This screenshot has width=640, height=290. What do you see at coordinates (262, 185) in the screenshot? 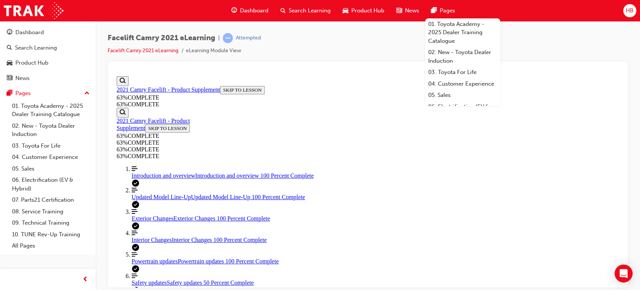
I see `a: Powertrain updates 100 Percent Complete` at bounding box center [262, 185].